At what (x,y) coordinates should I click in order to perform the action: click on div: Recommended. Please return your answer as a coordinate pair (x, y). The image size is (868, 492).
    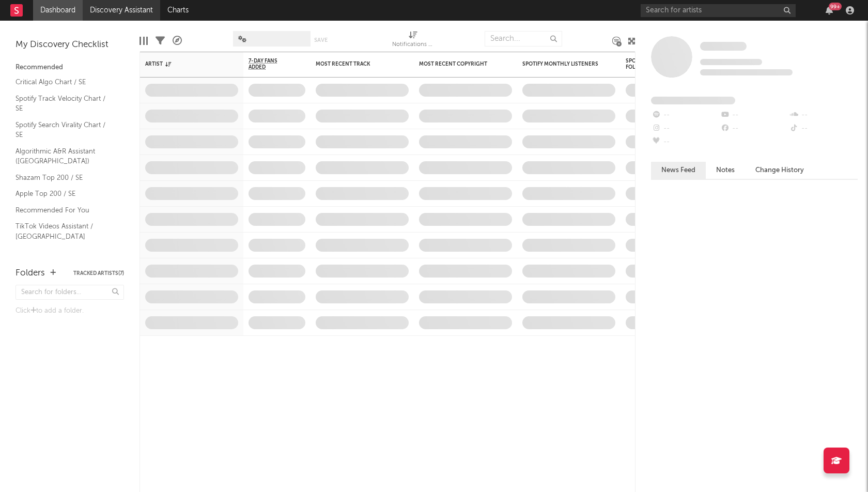
    Looking at the image, I should click on (70, 68).